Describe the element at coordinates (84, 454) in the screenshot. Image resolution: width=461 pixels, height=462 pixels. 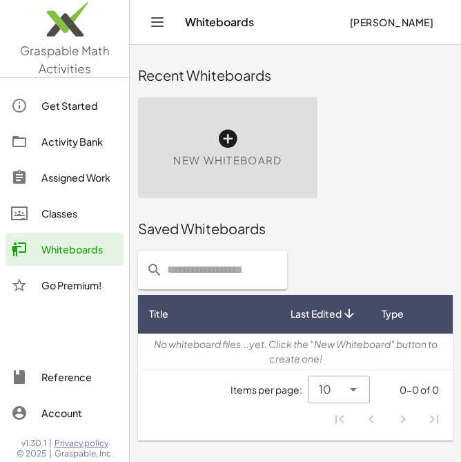
I see `span: Graspable, Inc.` at that location.